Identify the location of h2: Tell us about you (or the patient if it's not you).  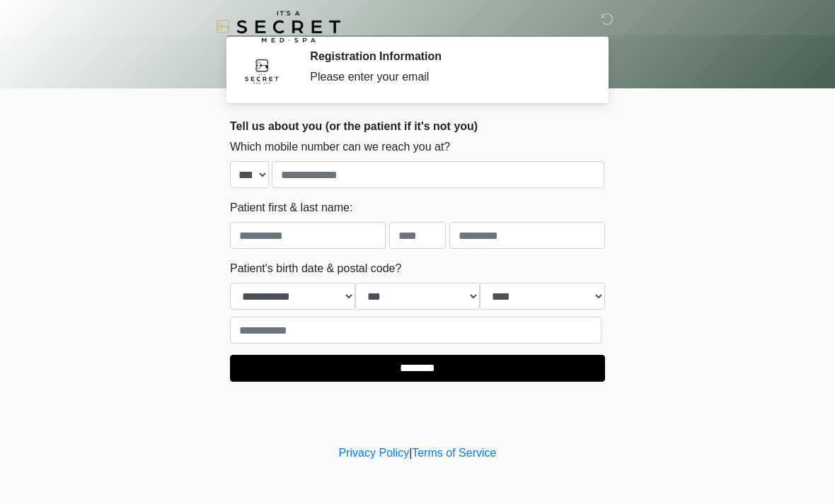
(418, 126).